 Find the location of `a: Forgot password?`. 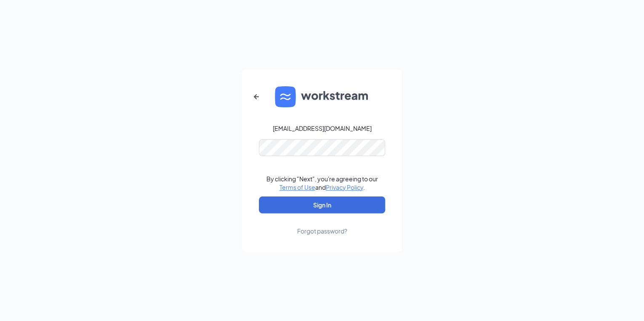

a: Forgot password? is located at coordinates (322, 225).